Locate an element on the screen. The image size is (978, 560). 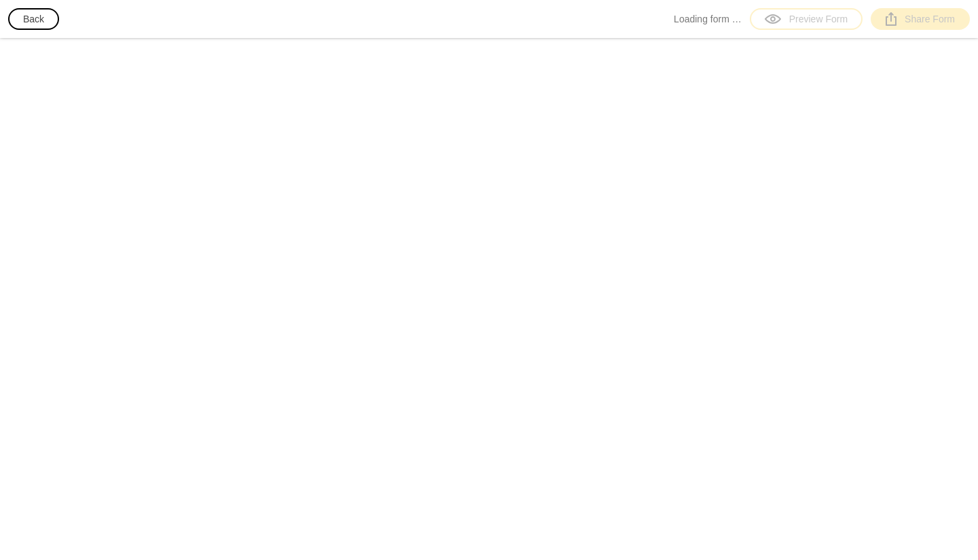
div: Preview Form is located at coordinates (806, 19).